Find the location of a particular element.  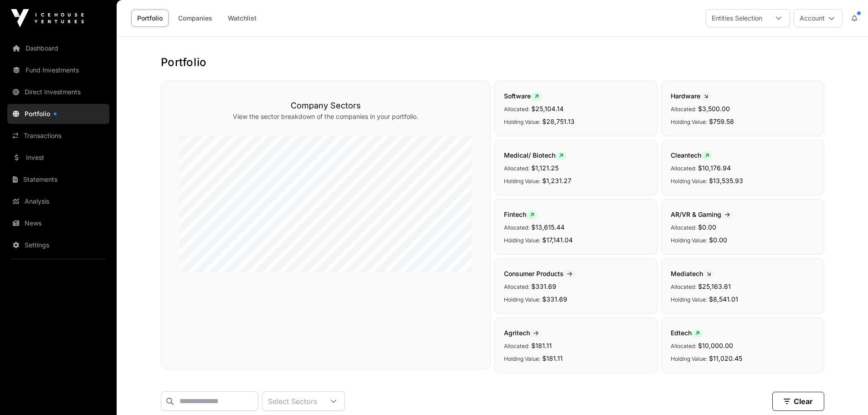

span: $1,121.25 is located at coordinates (545, 167).